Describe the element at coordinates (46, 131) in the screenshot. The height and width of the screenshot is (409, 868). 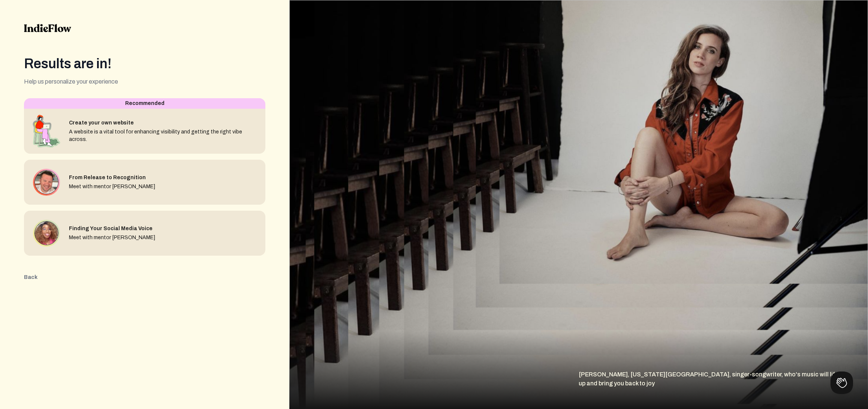
I see `img: websitex2.png` at that location.